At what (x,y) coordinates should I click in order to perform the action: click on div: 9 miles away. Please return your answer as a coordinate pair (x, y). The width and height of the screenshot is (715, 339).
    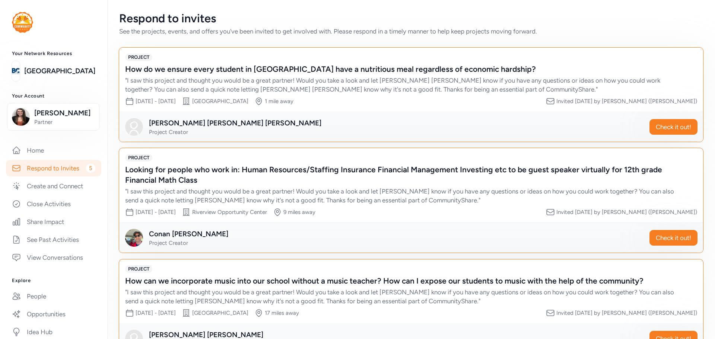
    Looking at the image, I should click on (300, 212).